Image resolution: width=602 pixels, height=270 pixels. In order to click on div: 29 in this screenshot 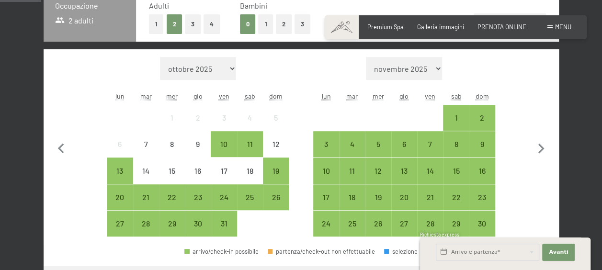, I will do `click(172, 232)`.